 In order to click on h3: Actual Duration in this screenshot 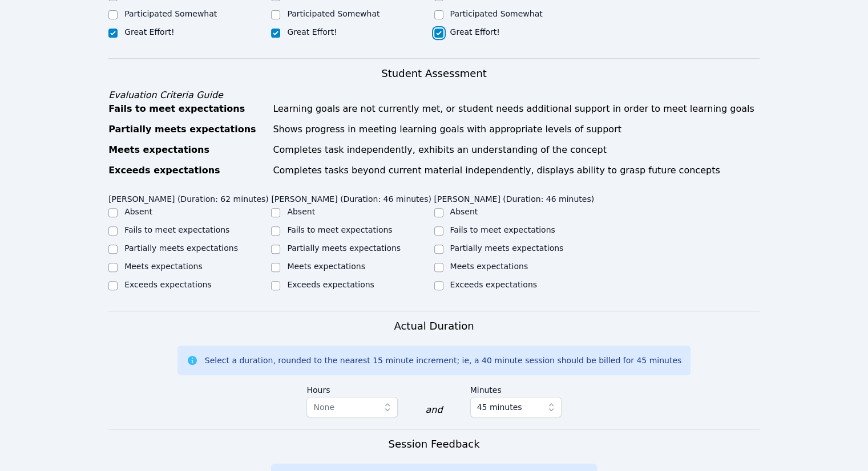, I will do `click(433, 326)`.